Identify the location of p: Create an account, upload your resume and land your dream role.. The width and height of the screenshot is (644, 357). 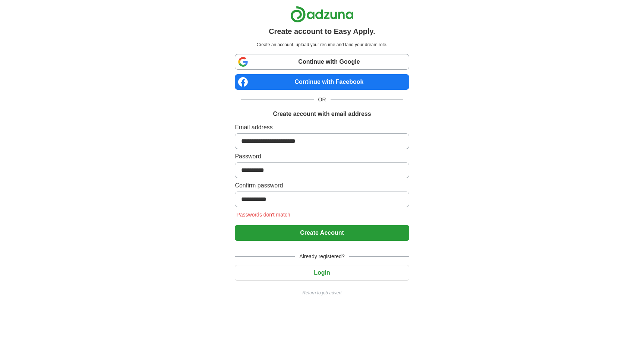
(322, 45).